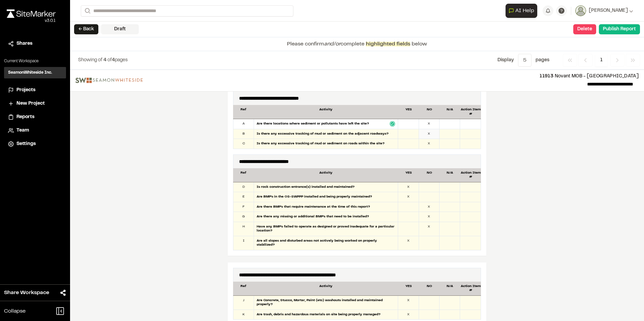 The height and width of the screenshot is (321, 644). I want to click on div: Are there locations where sediment or pollutants have left the site?, so click(326, 124).